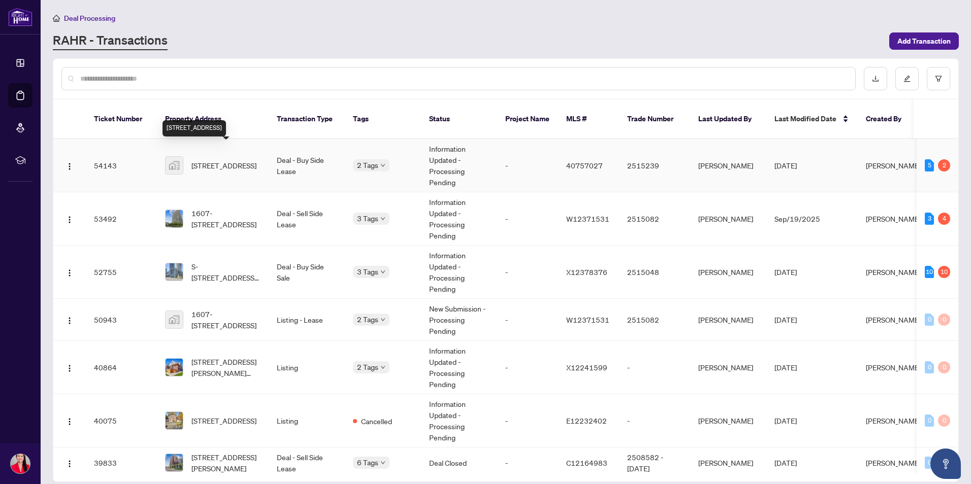  Describe the element at coordinates (121, 119) in the screenshot. I see `th: Ticket Number` at that location.